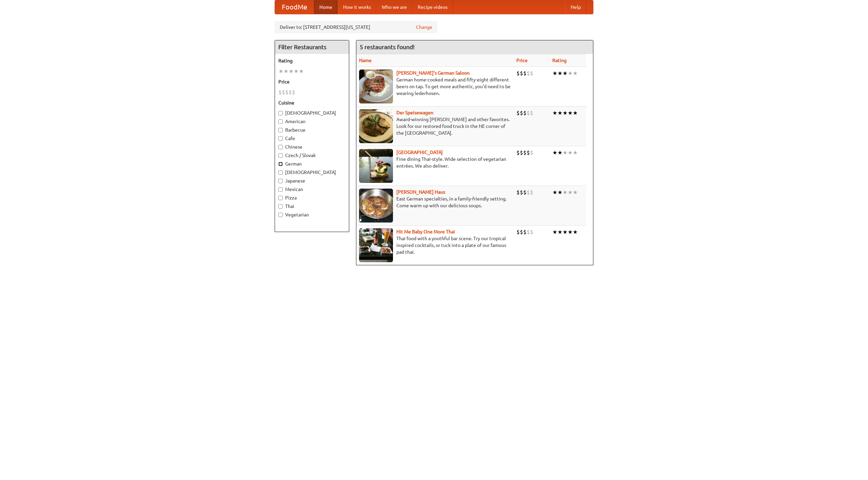 The height and width of the screenshot is (480, 868). I want to click on p: Fine dining Thai-style. Wide selection of vegetarian entrées. We also deliver., so click(435, 162).